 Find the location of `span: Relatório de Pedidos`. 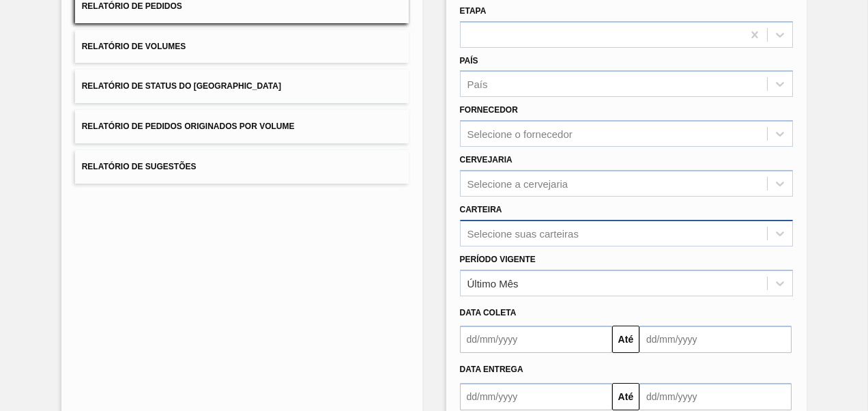

span: Relatório de Pedidos is located at coordinates (132, 6).